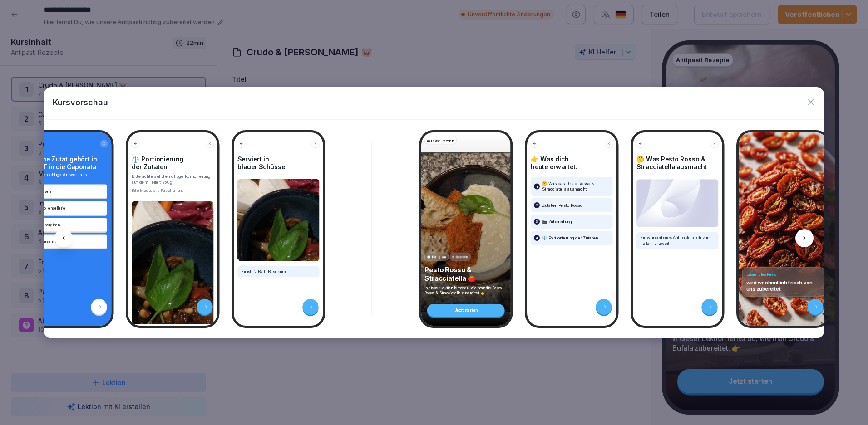 The height and width of the screenshot is (425, 868). What do you see at coordinates (678, 163) in the screenshot?
I see `h4: 🤔 Was Pesto Rosso & Stracciatella ausmacht` at bounding box center [678, 163].